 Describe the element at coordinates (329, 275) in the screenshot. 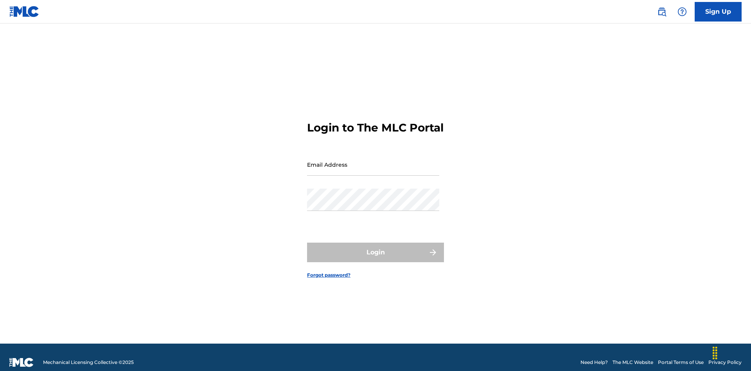

I see `a: Forgot password?` at that location.